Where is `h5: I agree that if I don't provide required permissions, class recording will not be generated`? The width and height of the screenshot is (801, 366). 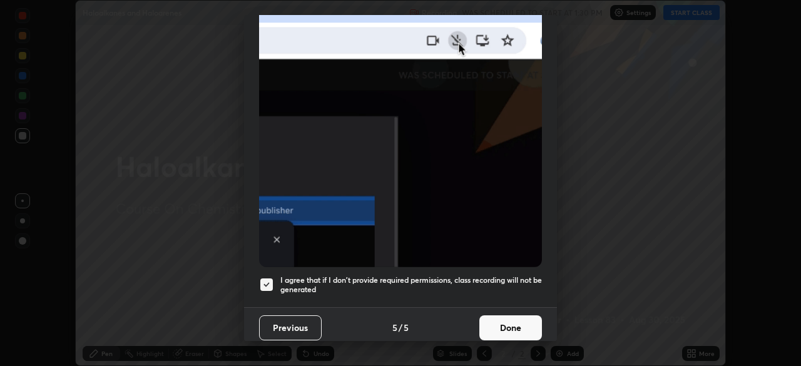 h5: I agree that if I don't provide required permissions, class recording will not be generated is located at coordinates (411, 285).